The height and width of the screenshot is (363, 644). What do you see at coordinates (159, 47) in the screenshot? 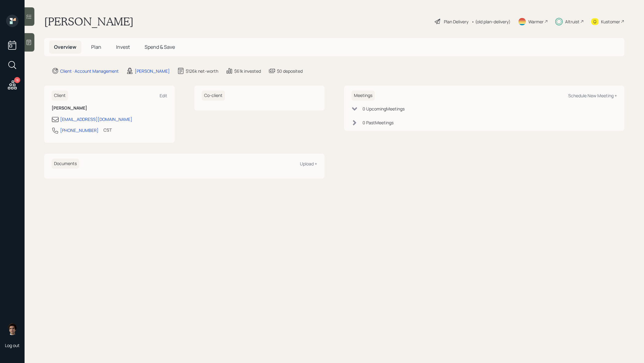
I see `span: Spend & Save` at bounding box center [159, 47].